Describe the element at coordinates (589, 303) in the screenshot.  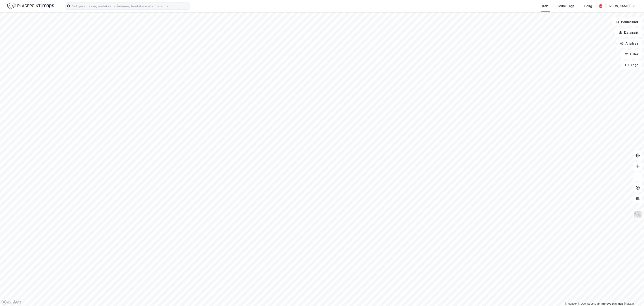
I see `a: OpenStreetMap` at that location.